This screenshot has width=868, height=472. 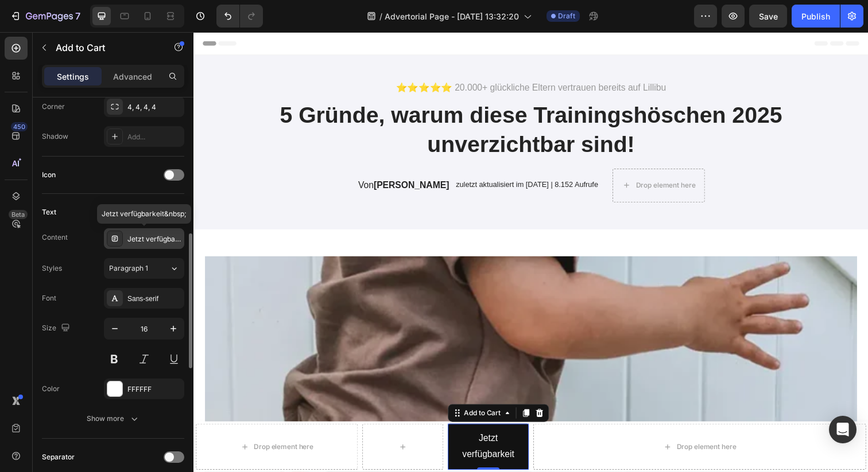 I want to click on button: Publish, so click(x=815, y=16).